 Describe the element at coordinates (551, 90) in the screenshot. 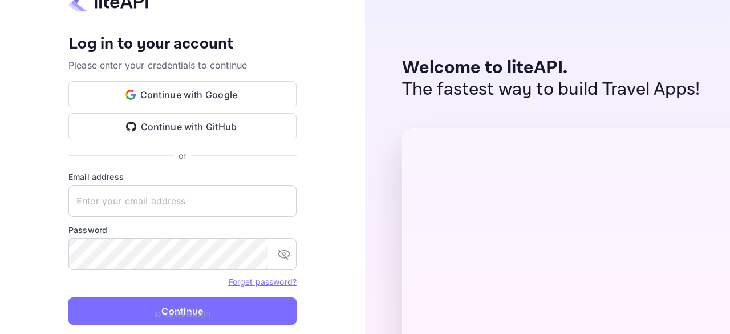

I see `p: The fastest way to build Travel Apps!` at that location.